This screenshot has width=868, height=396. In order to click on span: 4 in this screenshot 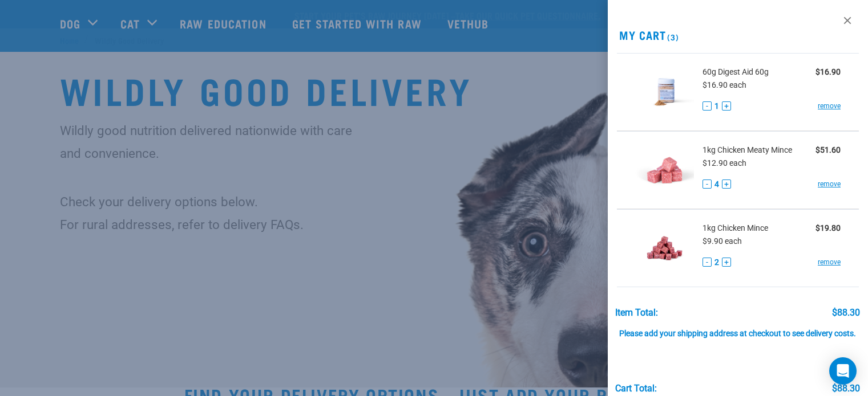, I will do `click(717, 184)`.